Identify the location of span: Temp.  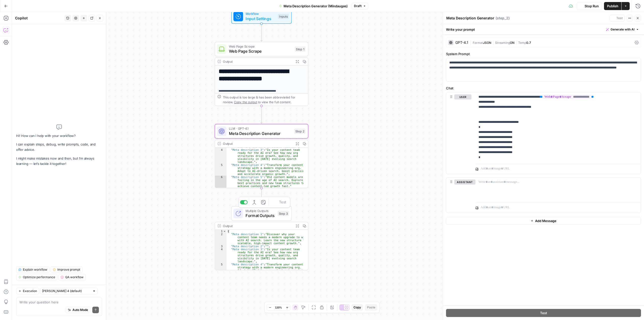
(523, 43).